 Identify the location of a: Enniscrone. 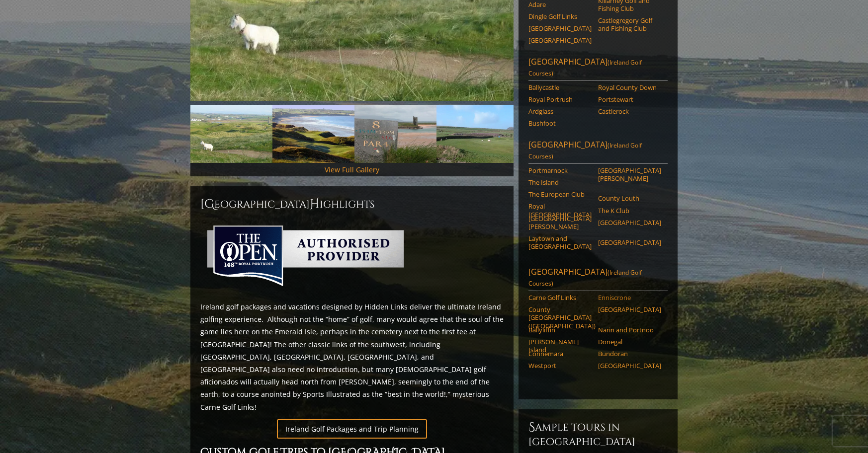
(630, 298).